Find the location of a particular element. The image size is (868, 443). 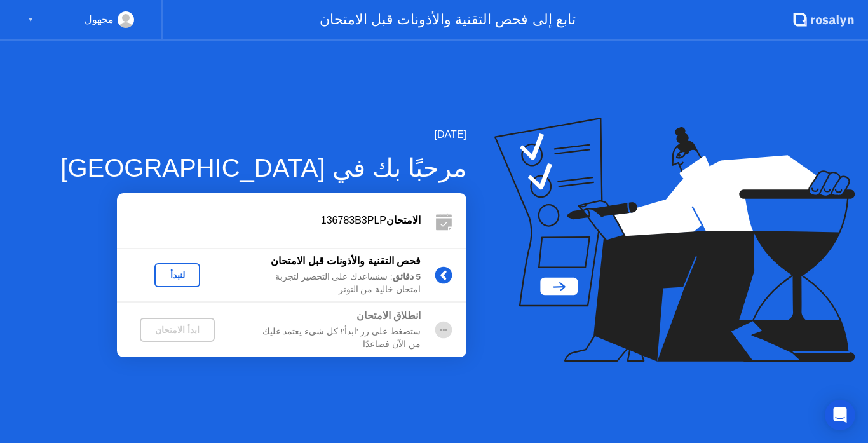

div: ستضغط على زر 'ابدأ'! كل شيء يعتمد عليك من الآن فصاعدًا is located at coordinates (329, 338).